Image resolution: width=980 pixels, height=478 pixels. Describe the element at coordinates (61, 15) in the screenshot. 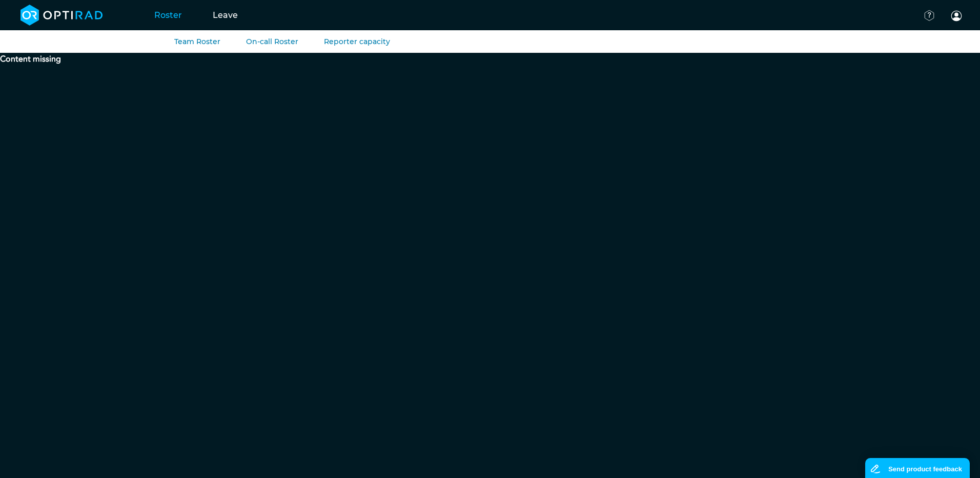

I see `img: brand-opti-rad-logos-blue-and-white-d2f68631ba2948856bd03f2d395fb146ddc8fb01b4b6e9315ea85fa773367...` at that location.